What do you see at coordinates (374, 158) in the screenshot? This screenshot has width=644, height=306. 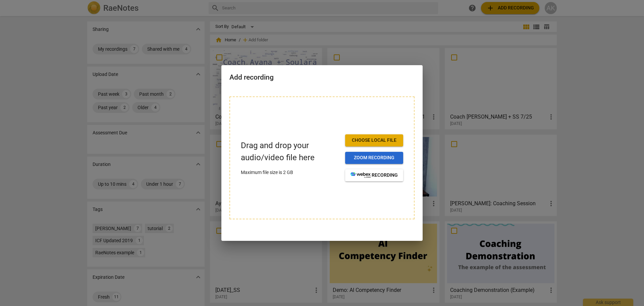 I see `span: Zoom recording` at bounding box center [374, 158].